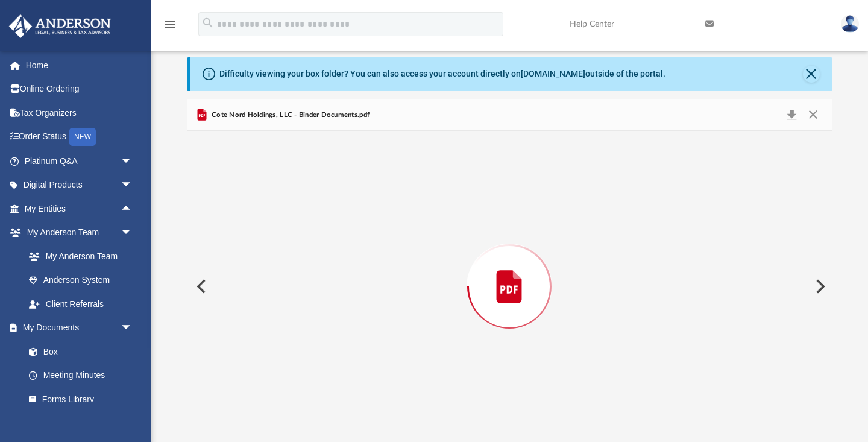 The height and width of the screenshot is (442, 868). Describe the element at coordinates (79, 113) in the screenshot. I see `a: Tax Organizers` at that location.